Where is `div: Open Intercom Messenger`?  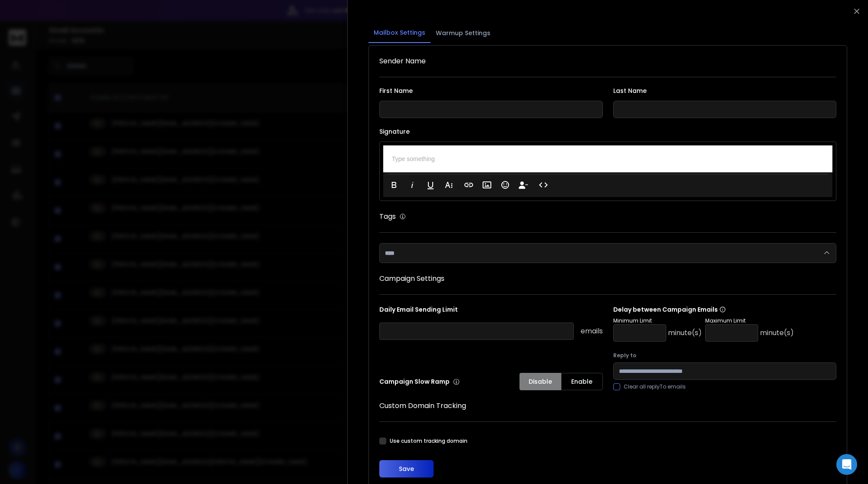
div: Open Intercom Messenger is located at coordinates (847, 465).